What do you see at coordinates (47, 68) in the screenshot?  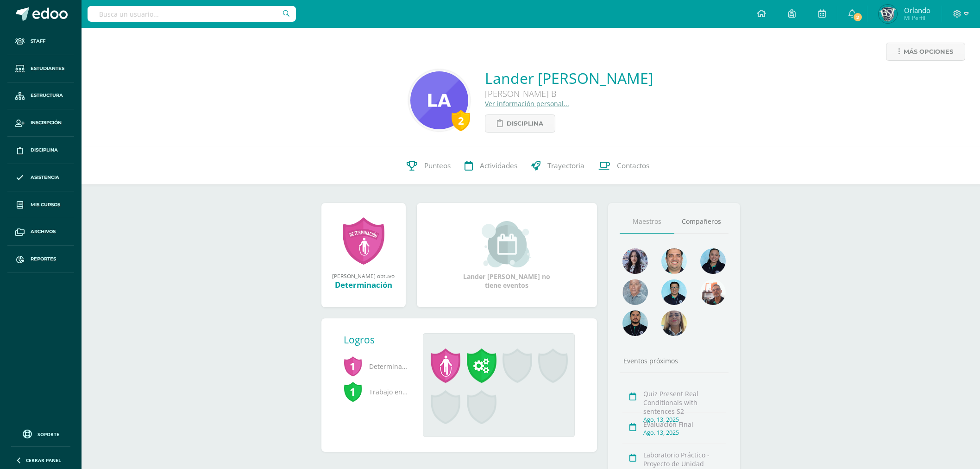 I see `span: Estudiantes` at bounding box center [47, 68].